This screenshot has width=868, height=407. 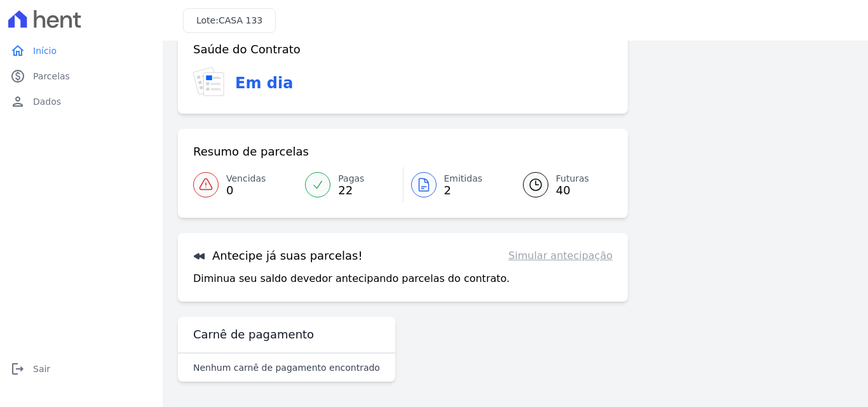 What do you see at coordinates (82, 369) in the screenshot?
I see `a: logoutSair` at bounding box center [82, 369].